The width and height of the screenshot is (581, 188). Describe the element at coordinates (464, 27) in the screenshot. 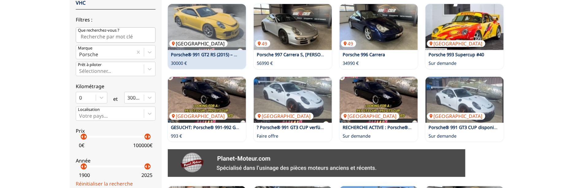

I see `img: Porsche 993 Supercup #40` at that location.